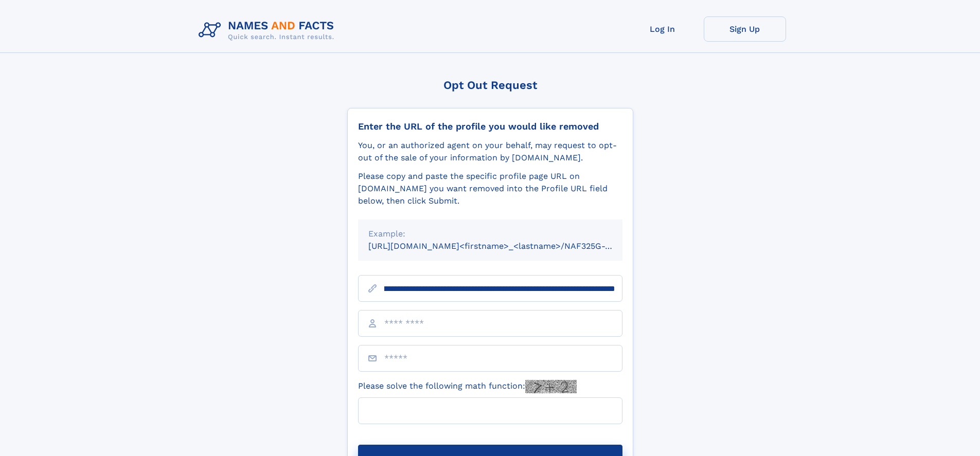  Describe the element at coordinates (490, 127) in the screenshot. I see `div: Enter the URL of the profile you would like removed` at that location.